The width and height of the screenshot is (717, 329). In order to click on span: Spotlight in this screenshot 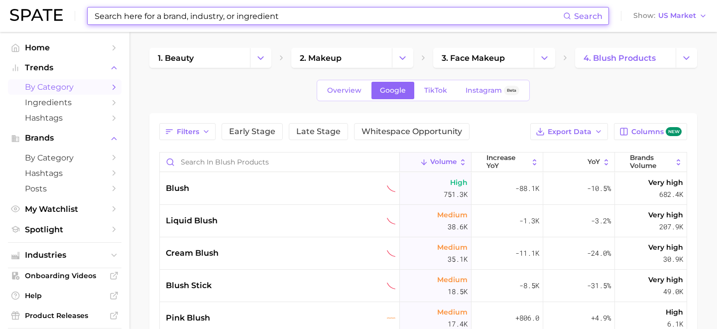, I will do `click(65, 229)`.